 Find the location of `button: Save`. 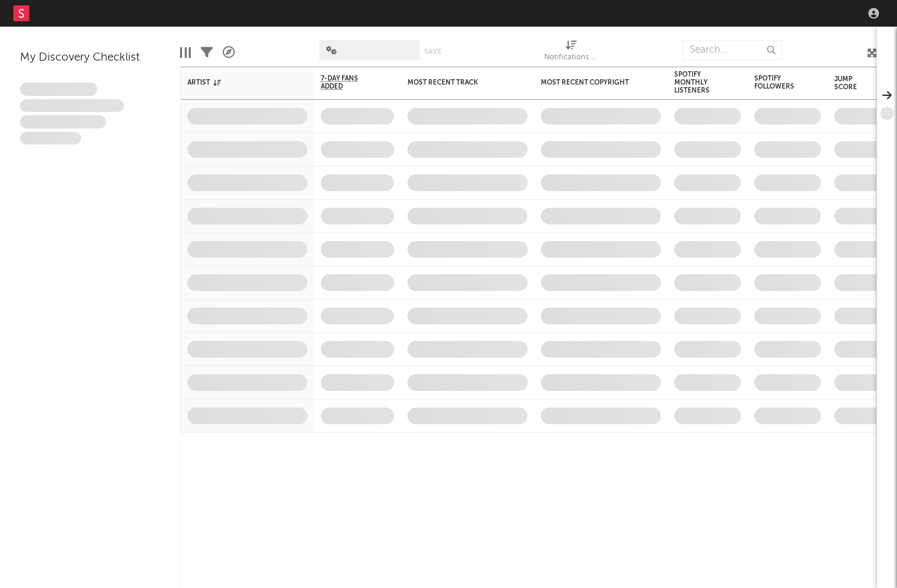

button: Save is located at coordinates (433, 51).